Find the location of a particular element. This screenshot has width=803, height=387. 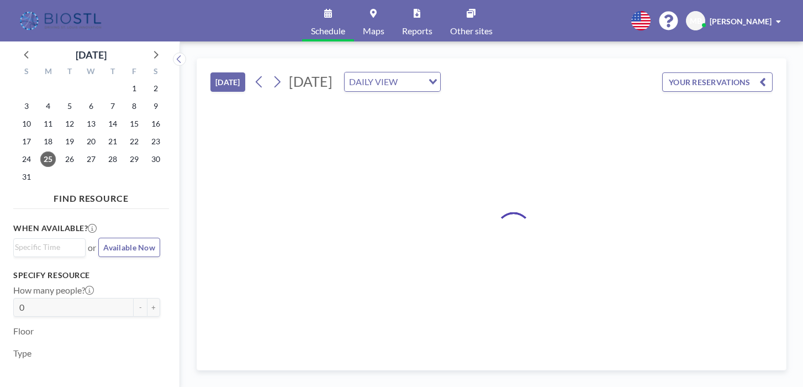

span: Friday, August 8, 2025 is located at coordinates (134, 106).